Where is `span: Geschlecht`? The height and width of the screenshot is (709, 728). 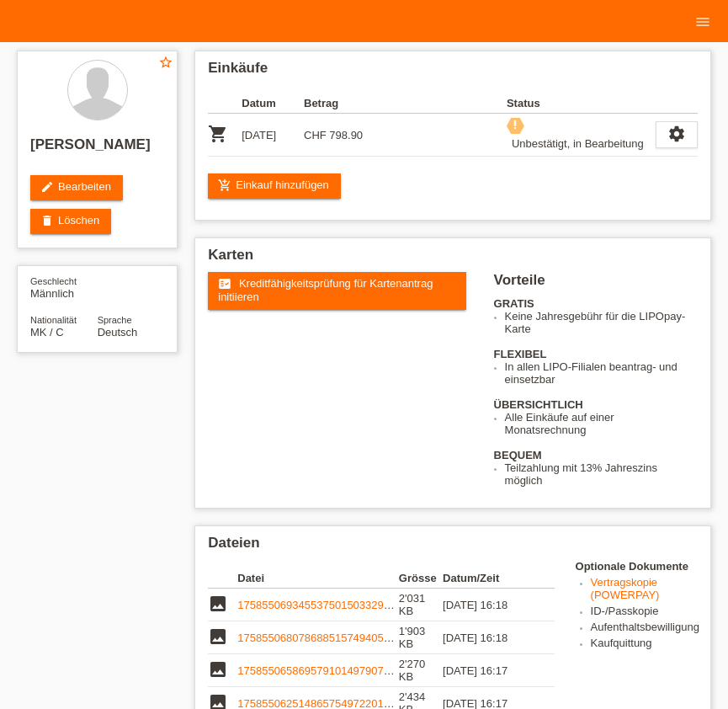
span: Geschlecht is located at coordinates (53, 281).